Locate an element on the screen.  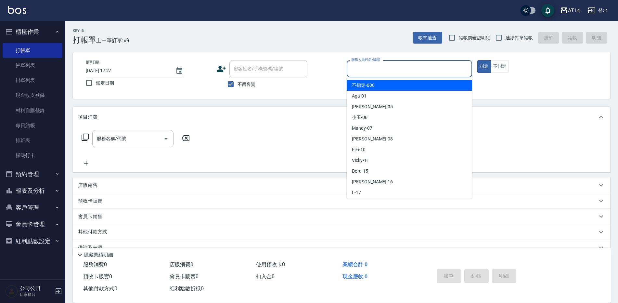
div: 項目消費 is located at coordinates (341, 117).